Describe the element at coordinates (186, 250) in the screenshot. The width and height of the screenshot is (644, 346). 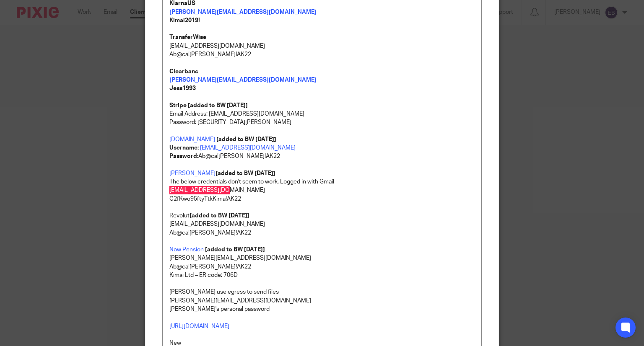
I see `a: Now Pension` at that location.